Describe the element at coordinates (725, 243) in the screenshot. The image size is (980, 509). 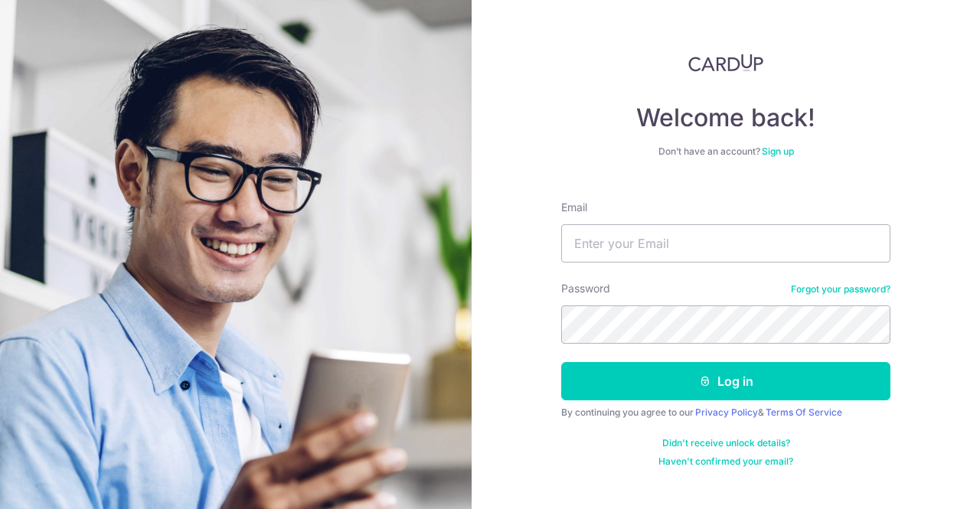
I see `input: Enter your Email` at that location.